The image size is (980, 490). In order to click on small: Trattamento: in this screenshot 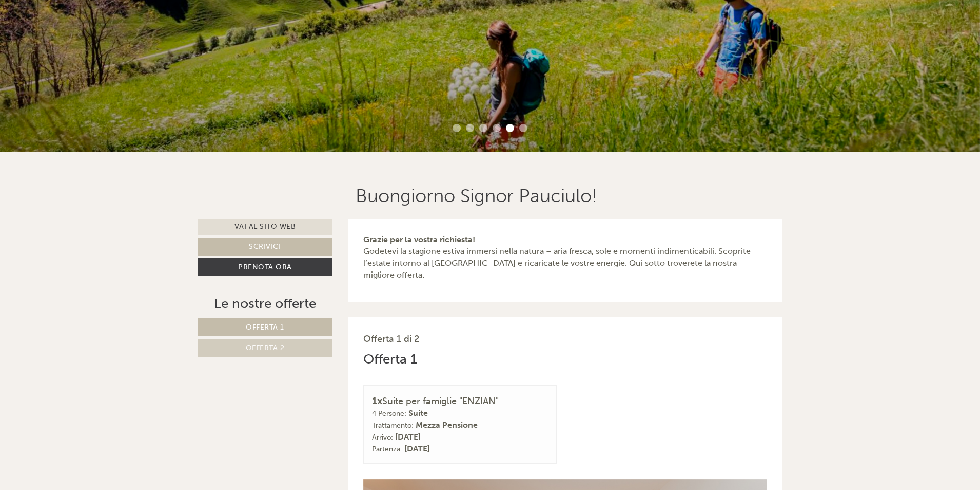, I will do `click(392, 424)`.